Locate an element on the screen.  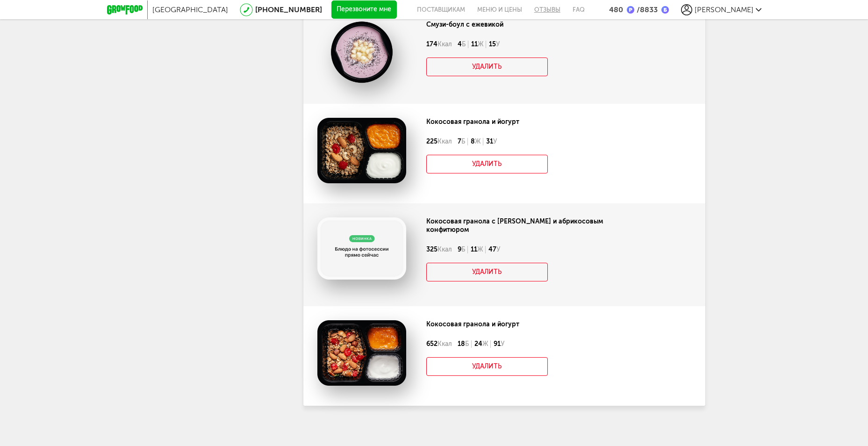
div: 4 is located at coordinates (461, 45).